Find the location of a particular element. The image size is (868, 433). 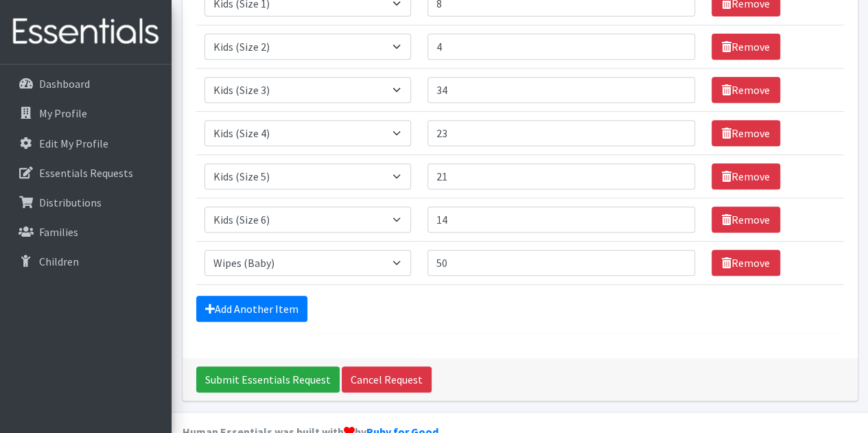

a: Families is located at coordinates (86, 232).